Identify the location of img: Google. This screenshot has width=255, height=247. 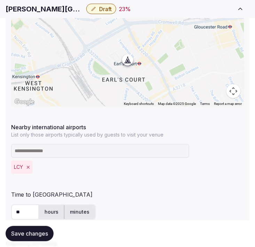
(24, 102).